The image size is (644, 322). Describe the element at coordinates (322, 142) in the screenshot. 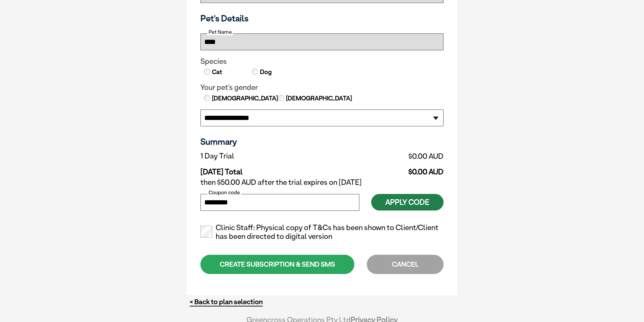

I see `h3: Summary` at that location.